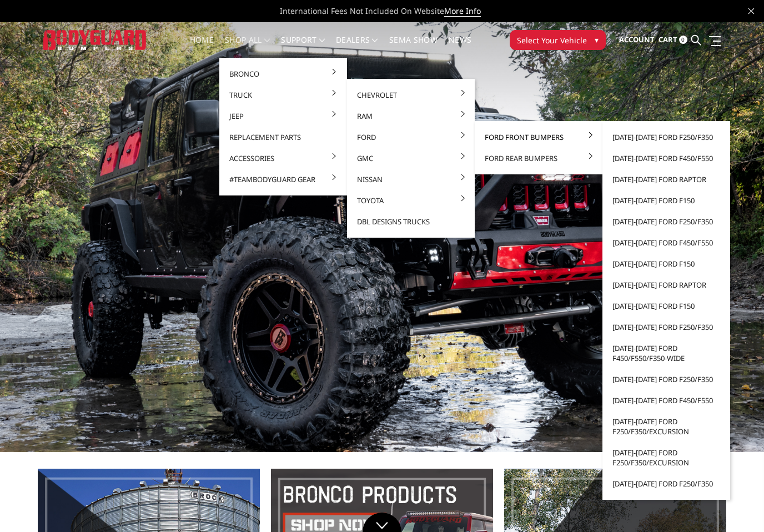 The image size is (764, 532). I want to click on a: Bronco, so click(283, 74).